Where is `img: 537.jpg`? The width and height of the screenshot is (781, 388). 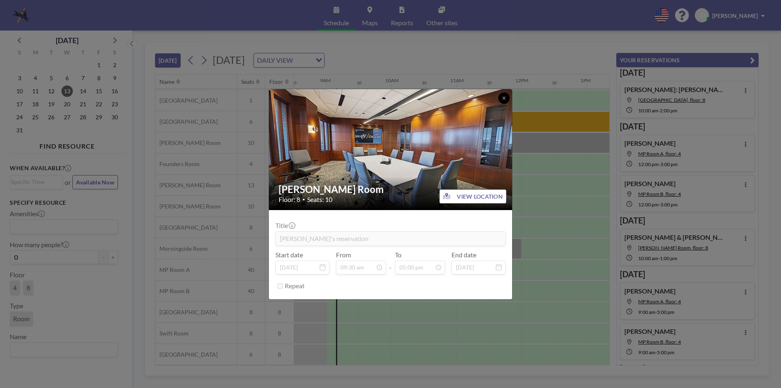 img: 537.jpg is located at coordinates (391, 149).